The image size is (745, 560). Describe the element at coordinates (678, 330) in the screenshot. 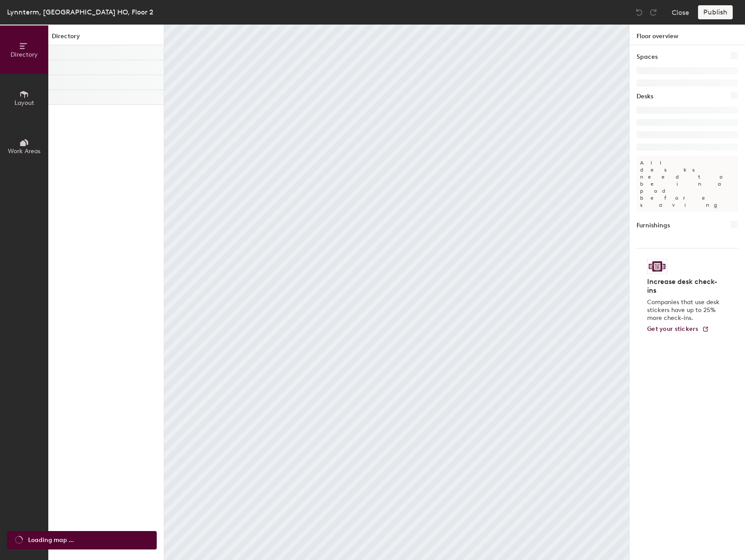

I see `a: Get your stickers` at that location.